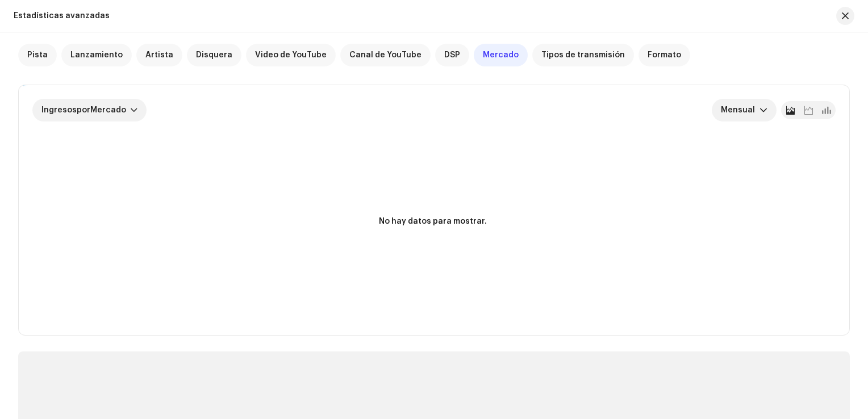 This screenshot has height=419, width=868. I want to click on div: dropdown trigger, so click(764, 110).